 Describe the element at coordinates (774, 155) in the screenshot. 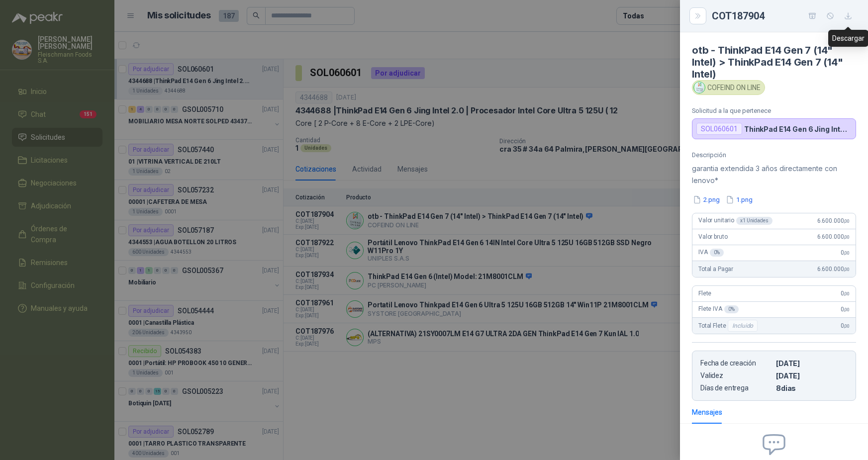

I see `p: Descripción` at that location.